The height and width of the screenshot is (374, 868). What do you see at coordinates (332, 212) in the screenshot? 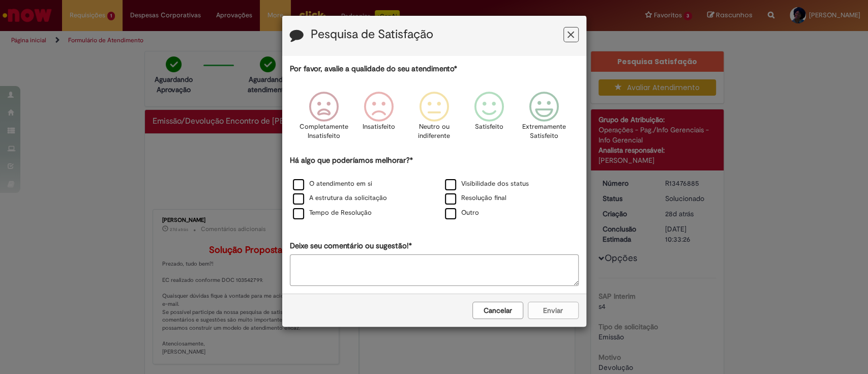
I see `label: Tempo de Resolução` at bounding box center [332, 212].